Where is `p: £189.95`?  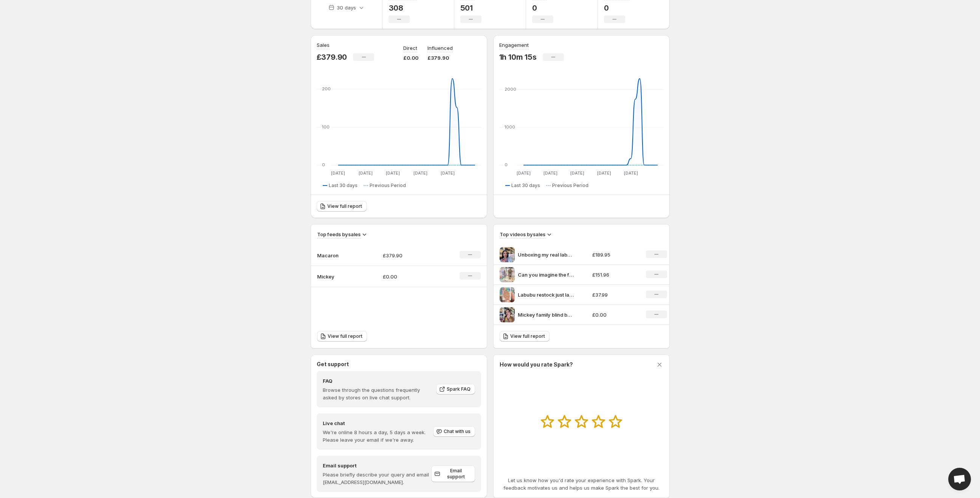 p: £189.95 is located at coordinates (615, 254).